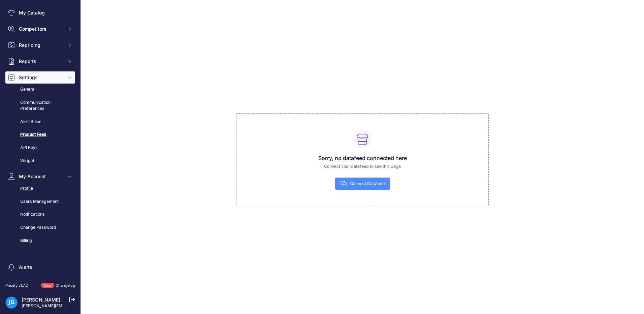 The height and width of the screenshot is (314, 644). Describe the element at coordinates (40, 177) in the screenshot. I see `button: My Account` at that location.